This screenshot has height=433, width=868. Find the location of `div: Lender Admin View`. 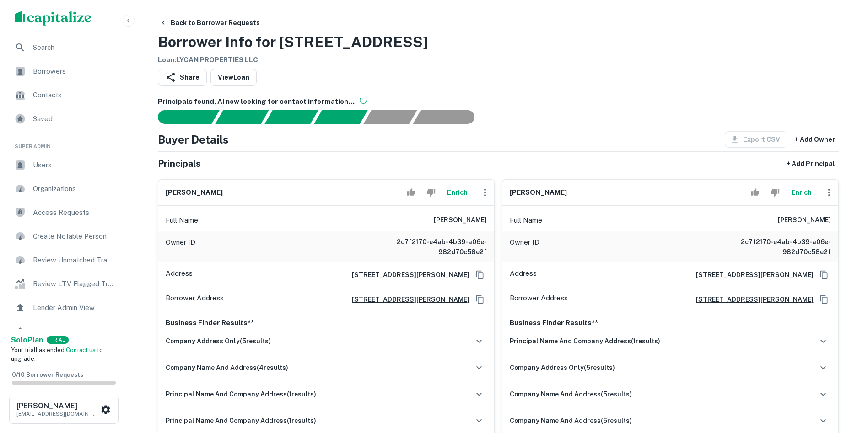

div: Lender Admin View is located at coordinates (63, 308).